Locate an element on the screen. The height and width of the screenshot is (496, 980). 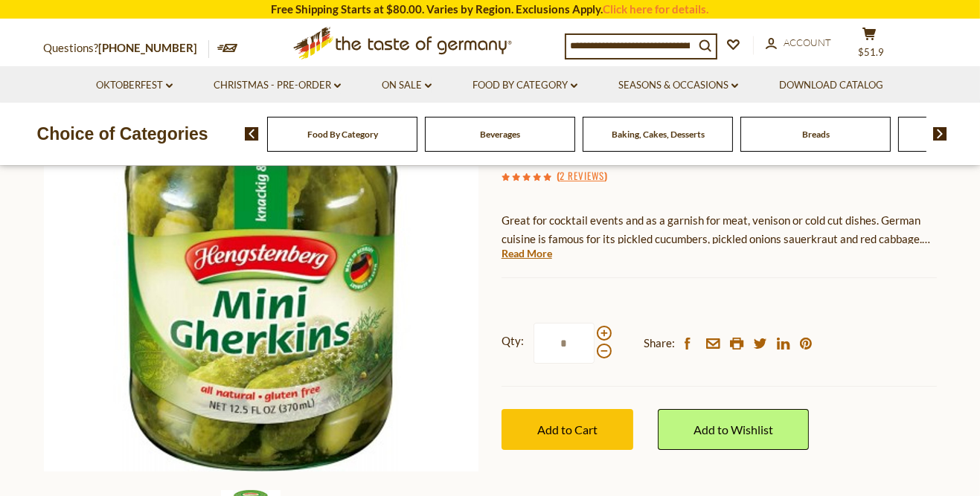
a: Beverages is located at coordinates (500, 134).